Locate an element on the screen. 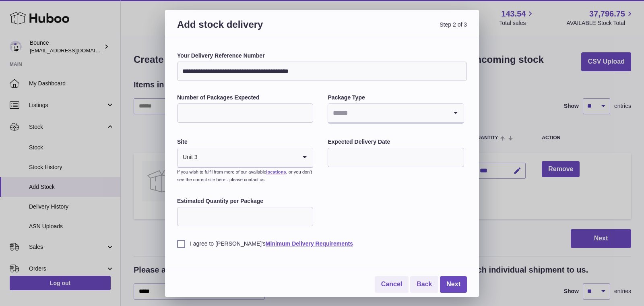 The image size is (644, 306). a: Minimum Delivery Requirements is located at coordinates (309, 244).